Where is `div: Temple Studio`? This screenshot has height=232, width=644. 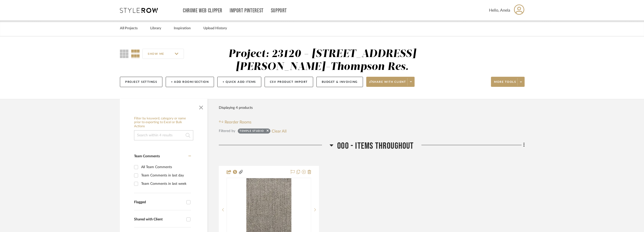
div: Temple Studio is located at coordinates (252, 132).